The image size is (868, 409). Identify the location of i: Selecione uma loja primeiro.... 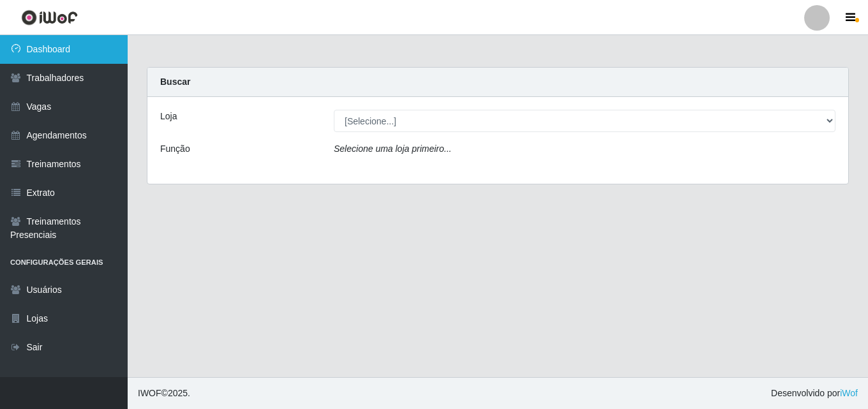
(393, 149).